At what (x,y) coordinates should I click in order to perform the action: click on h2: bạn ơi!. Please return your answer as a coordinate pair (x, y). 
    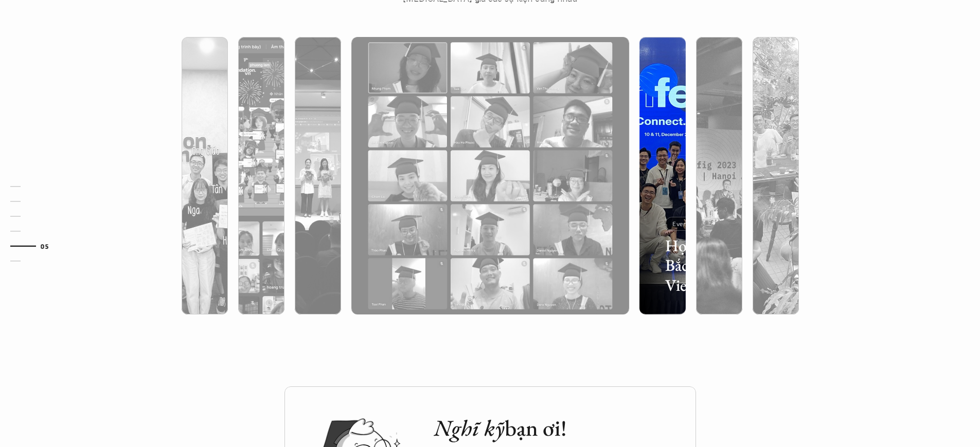
    Looking at the image, I should click on (554, 428).